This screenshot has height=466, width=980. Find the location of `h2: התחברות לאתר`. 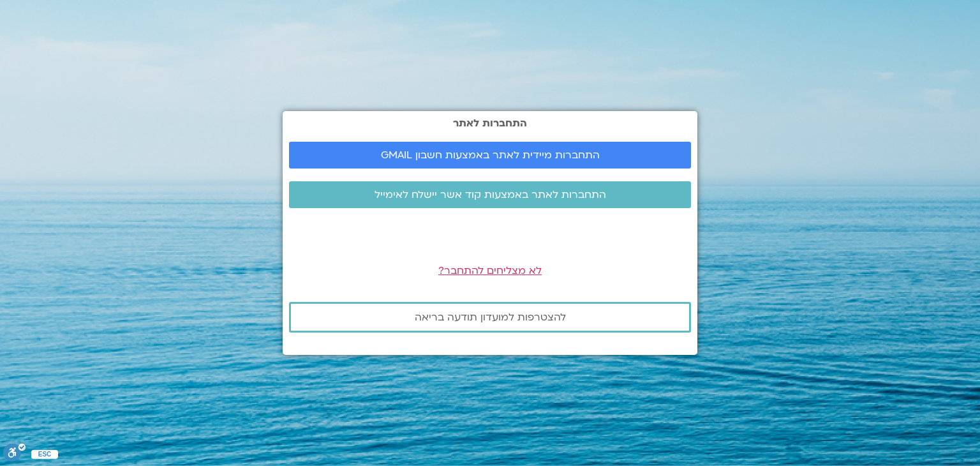

h2: התחברות לאתר is located at coordinates (490, 123).